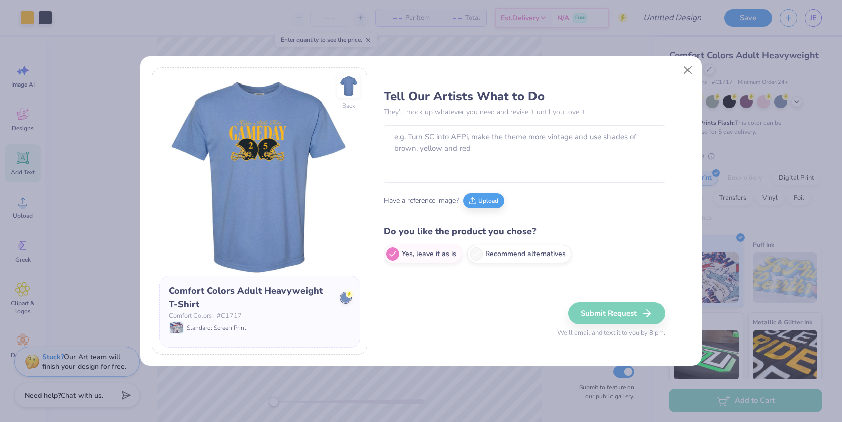 This screenshot has width=842, height=422. What do you see at coordinates (519, 254) in the screenshot?
I see `label: Recommend alternatives` at bounding box center [519, 254].